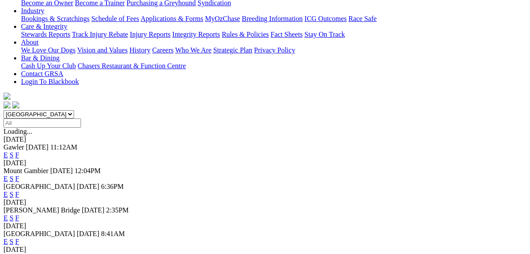 Image resolution: width=530 pixels, height=254 pixels. What do you see at coordinates (233, 50) in the screenshot?
I see `a: Strategic Plan` at bounding box center [233, 50].